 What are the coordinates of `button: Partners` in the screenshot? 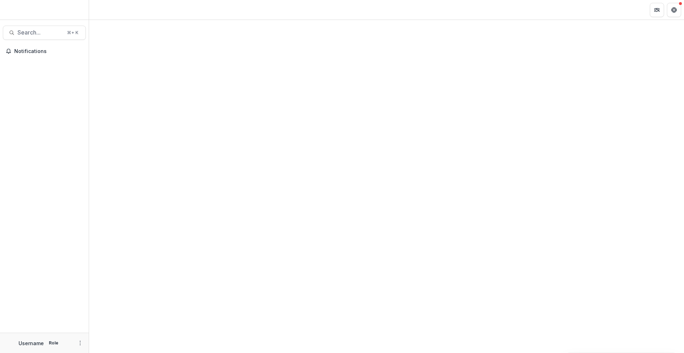 It's located at (657, 10).